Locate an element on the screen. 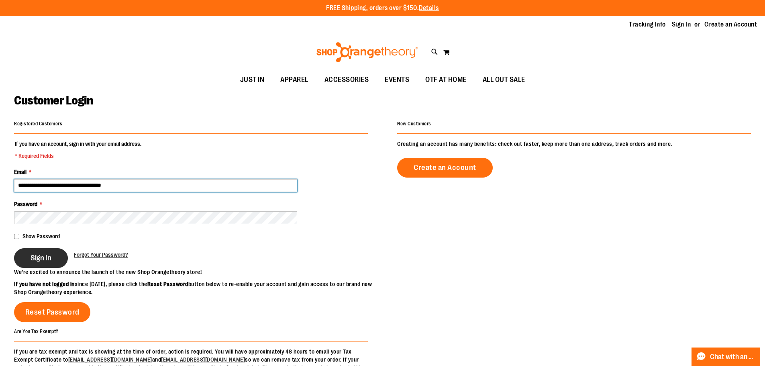  span: APPAREL is located at coordinates (294, 80).